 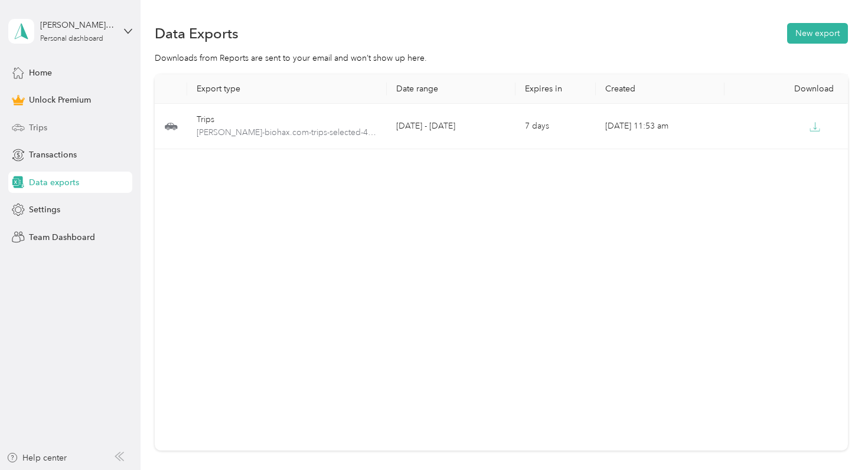 I want to click on span: Team Dashboard, so click(x=62, y=237).